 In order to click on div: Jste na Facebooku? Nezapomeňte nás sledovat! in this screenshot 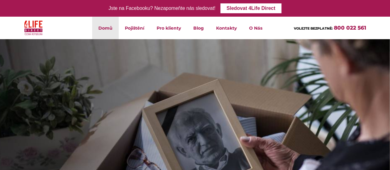, I will do `click(162, 8)`.